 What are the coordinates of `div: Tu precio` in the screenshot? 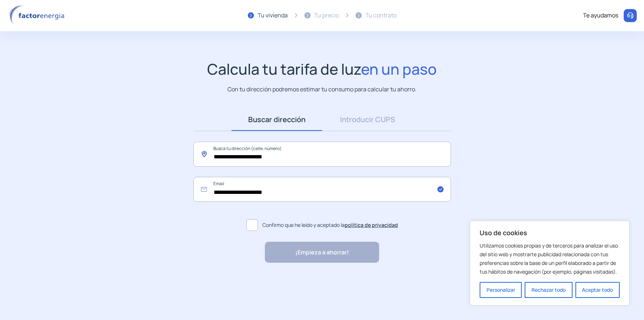 It's located at (326, 16).